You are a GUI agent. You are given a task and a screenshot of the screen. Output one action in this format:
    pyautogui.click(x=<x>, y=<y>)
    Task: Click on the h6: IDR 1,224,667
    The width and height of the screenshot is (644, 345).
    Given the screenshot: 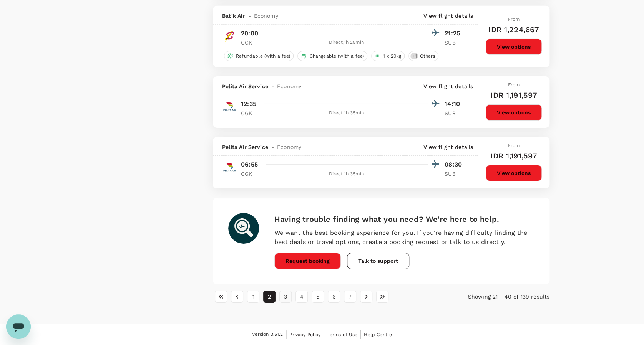 What is the action you would take?
    pyautogui.click(x=514, y=30)
    